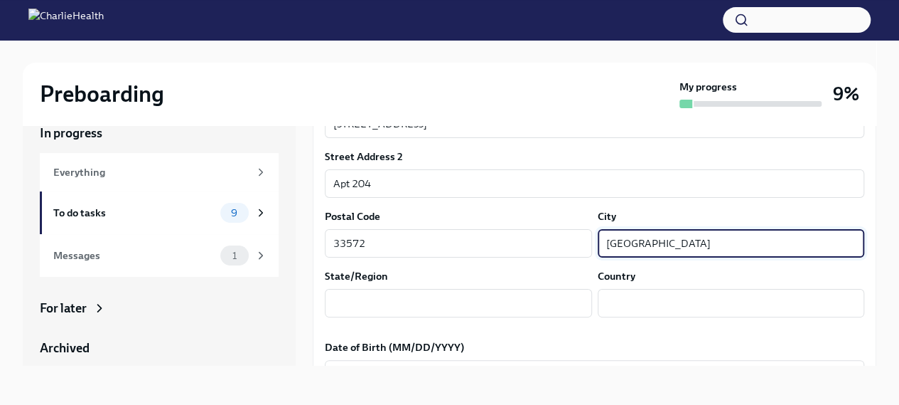 The image size is (899, 405). Describe the element at coordinates (594, 347) in the screenshot. I see `label: Date of Birth (MM/DD/YYYY)` at that location.